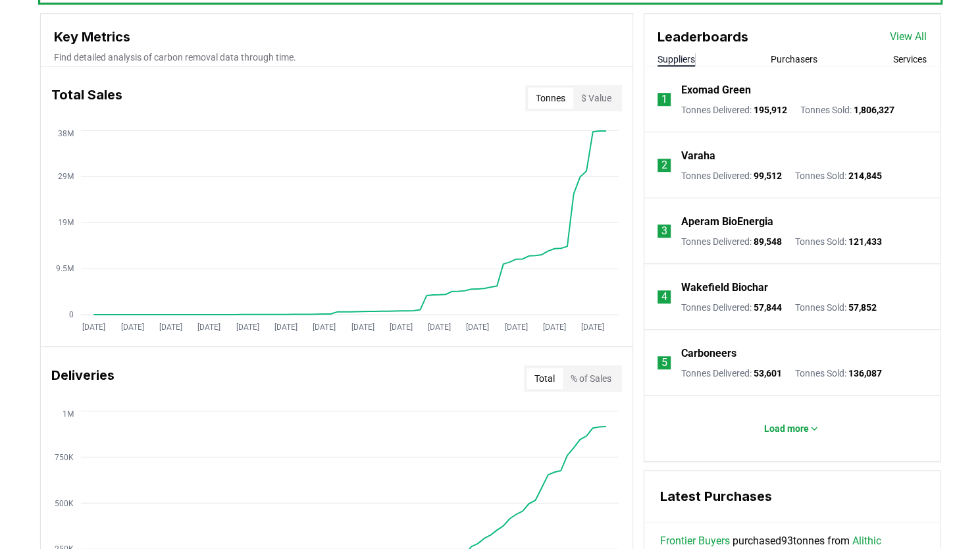 This screenshot has width=980, height=549. I want to click on button: Total, so click(544, 378).